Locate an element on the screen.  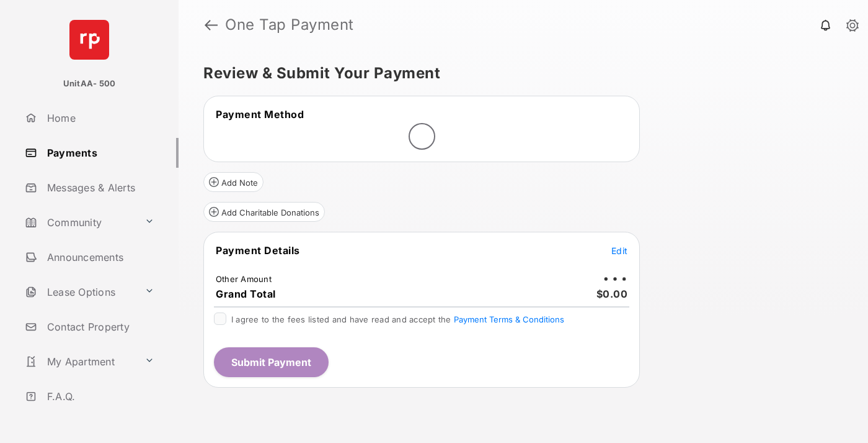
button: I agree to the fees listed and have read and accept the is located at coordinates (509, 319).